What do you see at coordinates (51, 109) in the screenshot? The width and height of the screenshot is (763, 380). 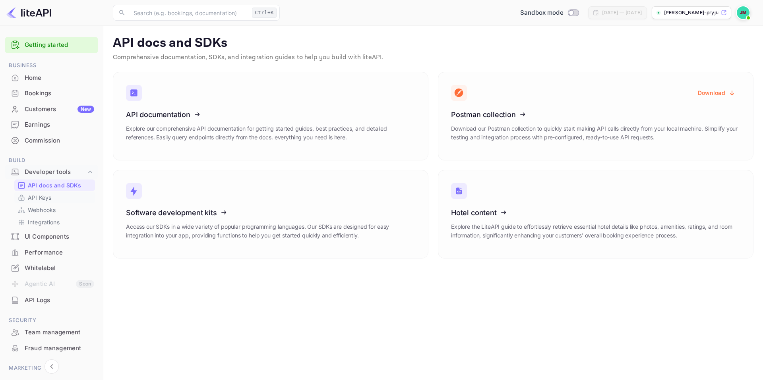 I see `a: CustomersNew` at bounding box center [51, 109].